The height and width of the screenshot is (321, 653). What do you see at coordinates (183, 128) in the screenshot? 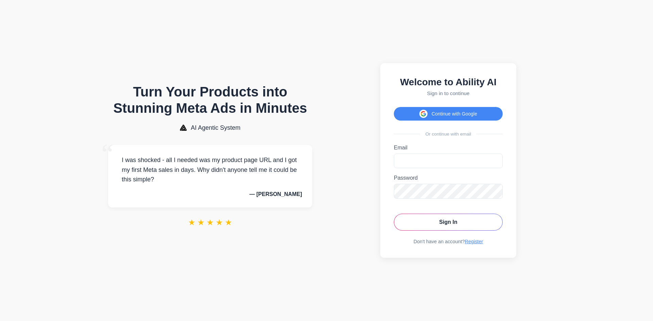
I see `img: AI Agentic System Logo` at bounding box center [183, 128].